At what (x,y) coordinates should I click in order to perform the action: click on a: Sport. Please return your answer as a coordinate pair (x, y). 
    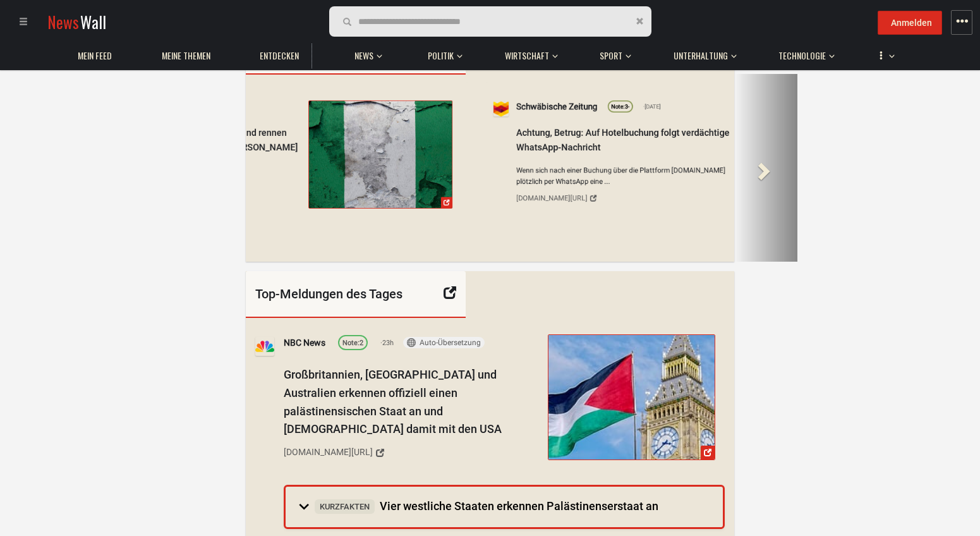
    Looking at the image, I should click on (611, 55).